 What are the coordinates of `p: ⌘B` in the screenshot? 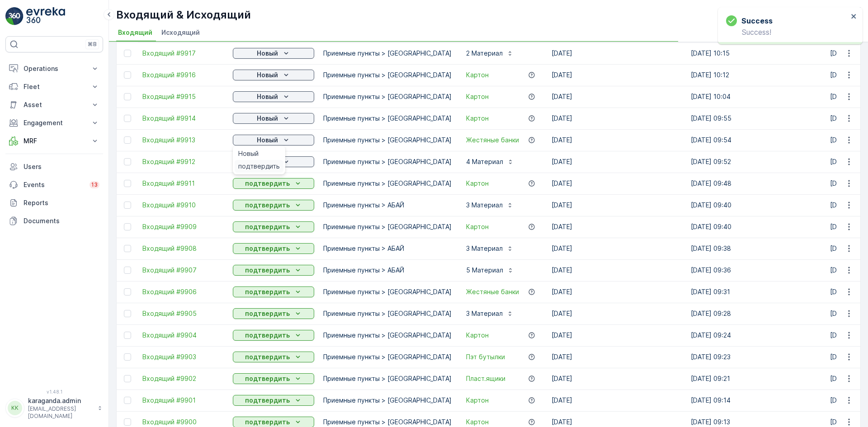 It's located at (92, 44).